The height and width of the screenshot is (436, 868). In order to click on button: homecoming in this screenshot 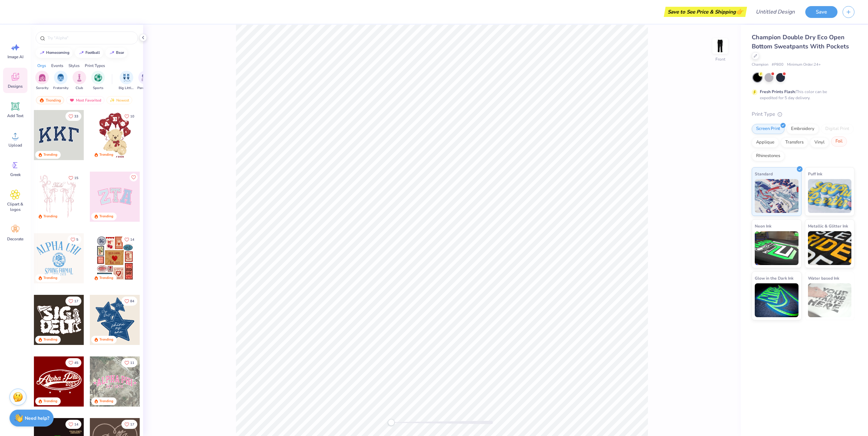, I will do `click(54, 53)`.